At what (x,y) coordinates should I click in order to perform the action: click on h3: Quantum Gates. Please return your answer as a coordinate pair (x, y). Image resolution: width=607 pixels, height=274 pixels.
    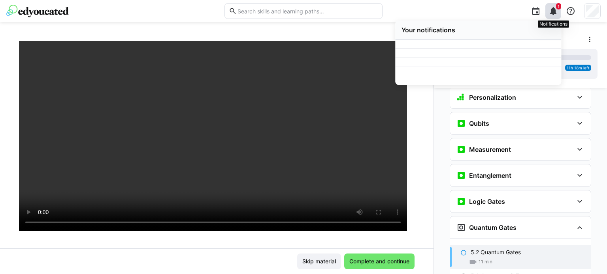
    Looking at the image, I should click on (492, 228).